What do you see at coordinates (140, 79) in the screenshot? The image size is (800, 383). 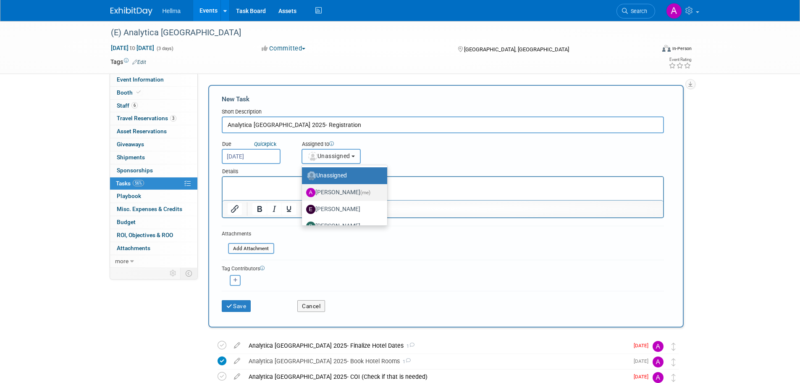 I see `span: Event Information` at bounding box center [140, 79].